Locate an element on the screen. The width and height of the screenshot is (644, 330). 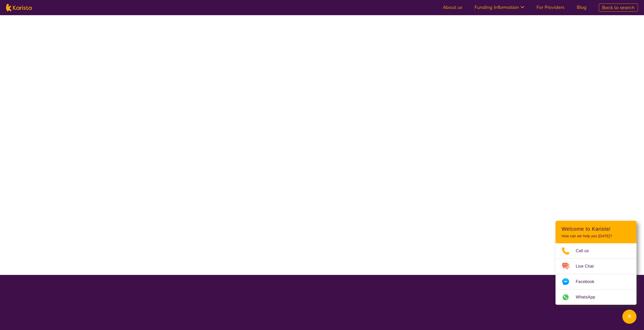
span: WhatsApp is located at coordinates (588, 297).